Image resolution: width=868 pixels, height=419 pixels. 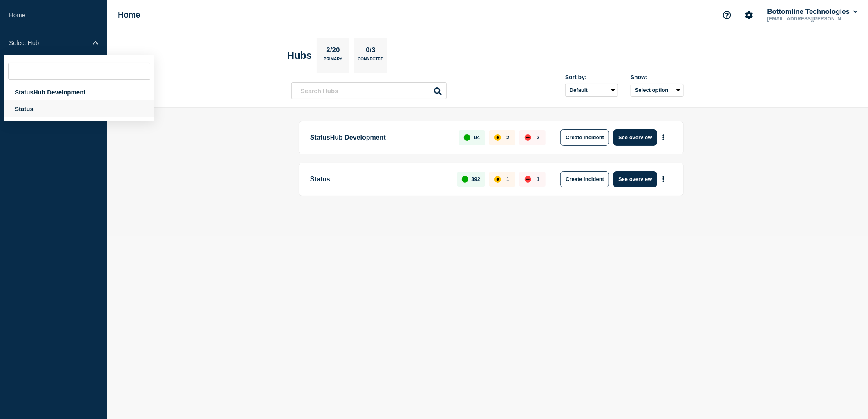 I want to click on div: StatusHub Development, so click(x=79, y=92).